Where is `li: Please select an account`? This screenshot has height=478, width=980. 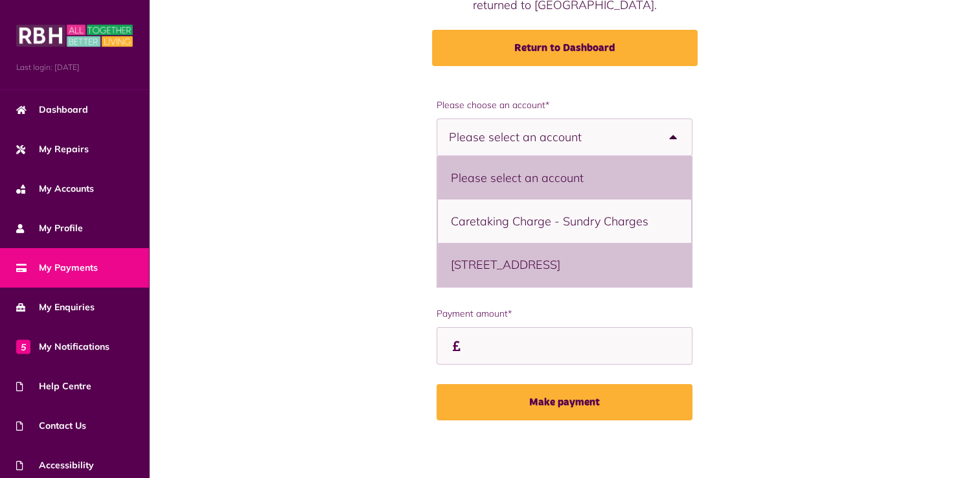
li: Please select an account is located at coordinates (564, 178).